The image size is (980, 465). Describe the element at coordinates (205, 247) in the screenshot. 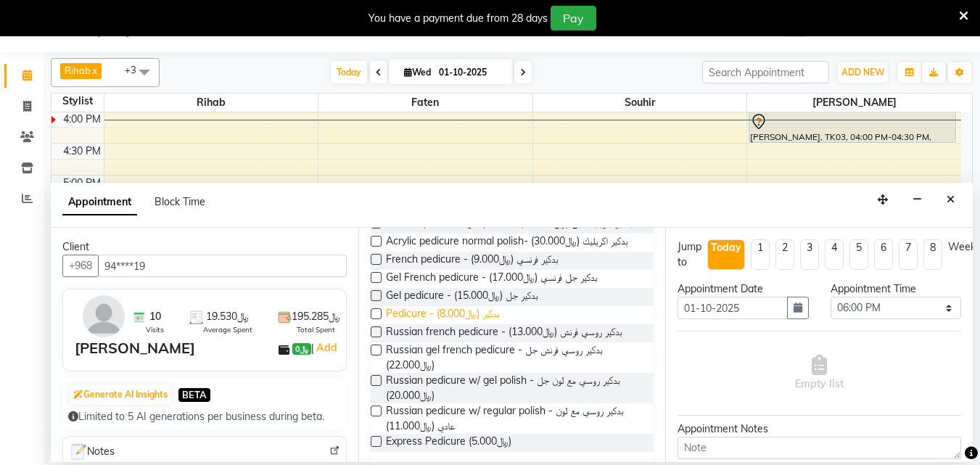

I see `div: Client` at that location.